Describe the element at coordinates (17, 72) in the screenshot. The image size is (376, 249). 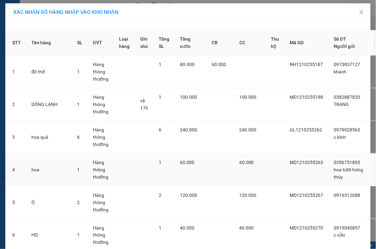
I see `td: 1` at that location.